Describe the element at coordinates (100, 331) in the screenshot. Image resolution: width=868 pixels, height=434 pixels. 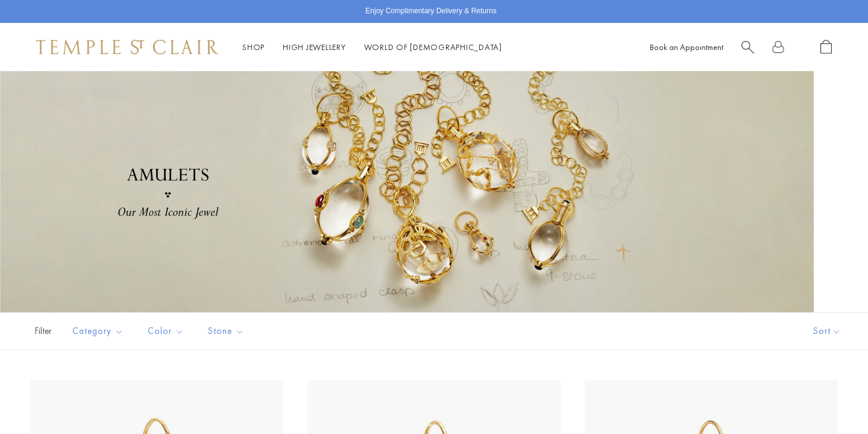
I see `span: Category` at that location.